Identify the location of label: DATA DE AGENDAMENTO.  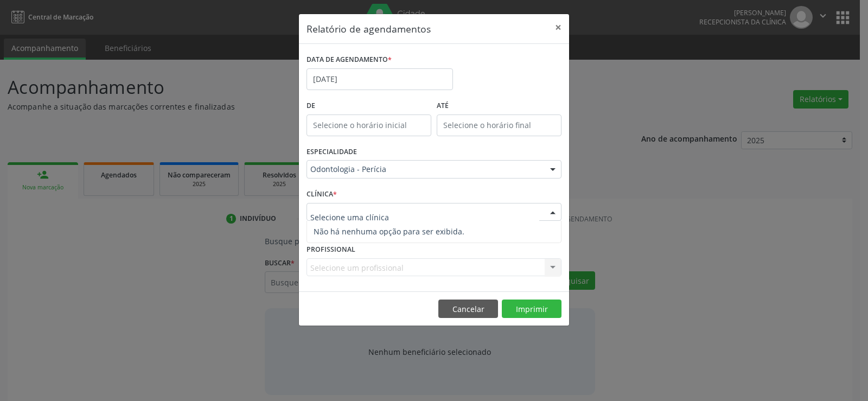
(349, 60).